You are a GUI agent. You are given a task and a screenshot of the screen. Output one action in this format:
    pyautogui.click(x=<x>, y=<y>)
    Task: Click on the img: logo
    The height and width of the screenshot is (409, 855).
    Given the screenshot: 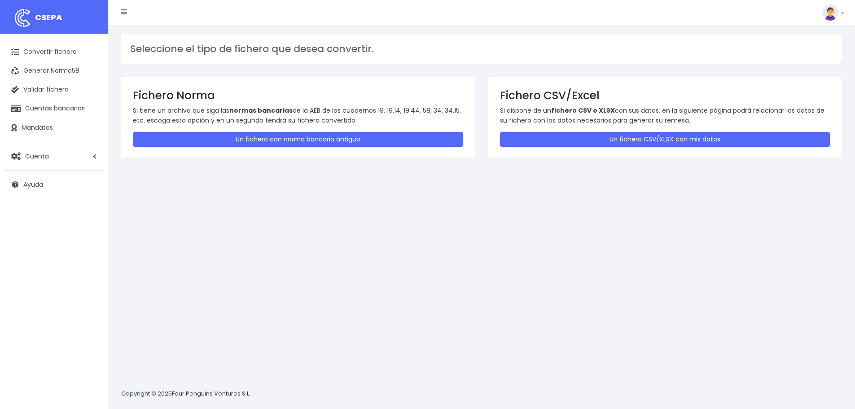 What is the action you would take?
    pyautogui.click(x=22, y=18)
    